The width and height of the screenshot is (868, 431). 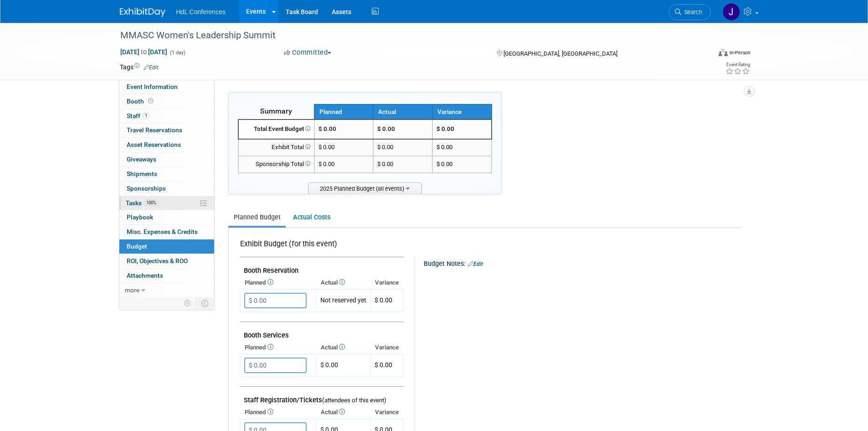 I want to click on div: MMASC Women's Leadership Summit, so click(x=407, y=35).